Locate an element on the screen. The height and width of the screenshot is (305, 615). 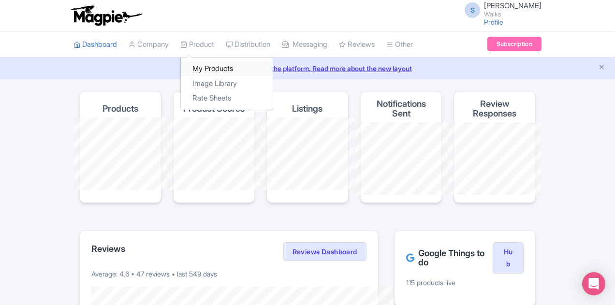
h2: Google Things to do is located at coordinates (449, 258).